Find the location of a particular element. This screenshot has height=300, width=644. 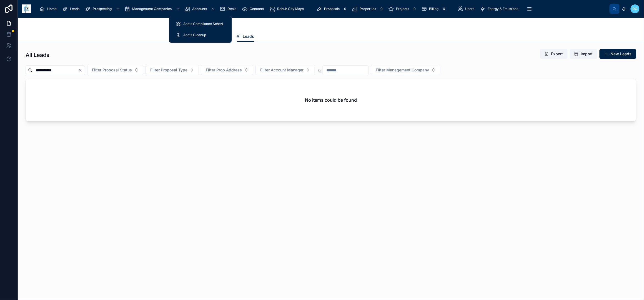

a: Contacts is located at coordinates (254, 9).